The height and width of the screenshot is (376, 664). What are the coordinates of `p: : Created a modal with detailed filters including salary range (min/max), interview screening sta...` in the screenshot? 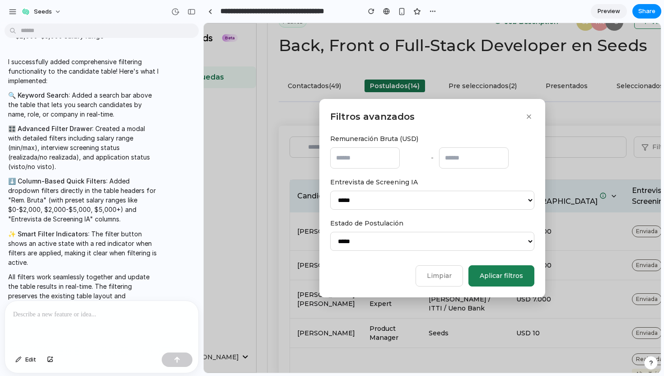 It's located at (84, 147).